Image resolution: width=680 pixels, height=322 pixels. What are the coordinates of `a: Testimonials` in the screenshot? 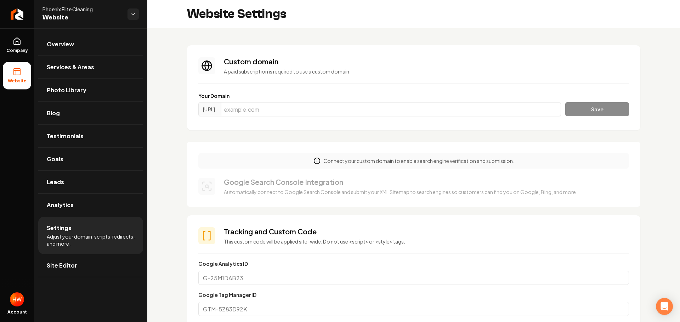 It's located at (91, 136).